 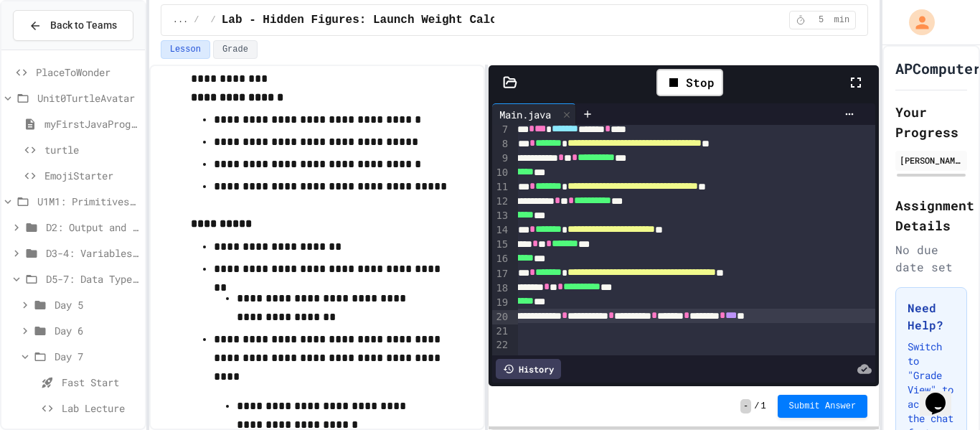 I want to click on div: Stop, so click(x=689, y=83).